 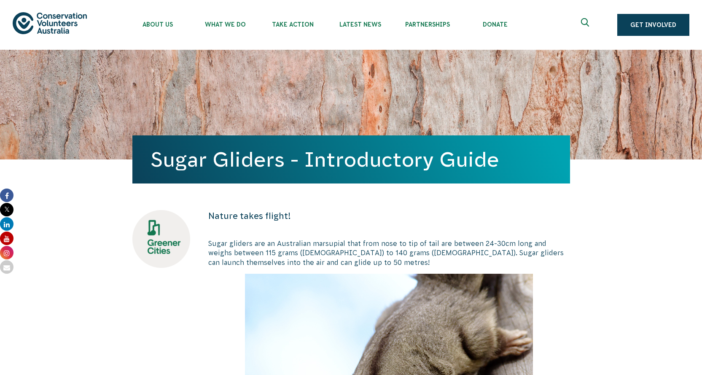 I want to click on span: Latest News, so click(x=360, y=24).